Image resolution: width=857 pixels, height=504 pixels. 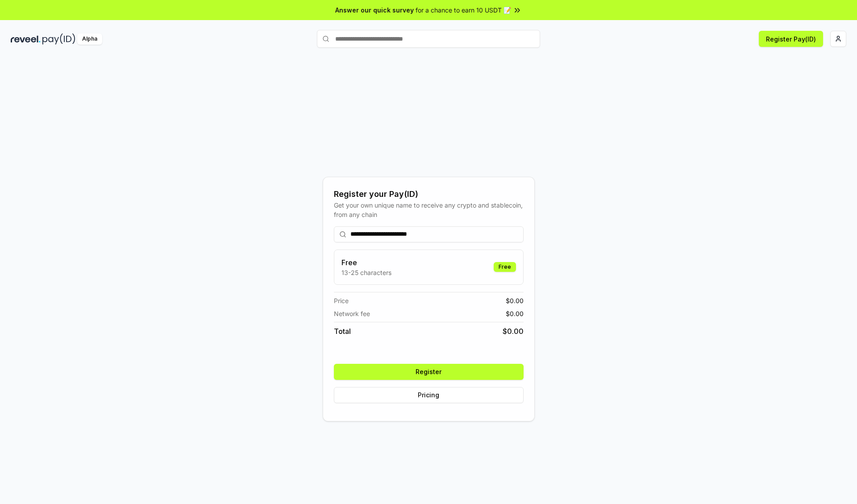 I want to click on button: Pricing, so click(x=428, y=395).